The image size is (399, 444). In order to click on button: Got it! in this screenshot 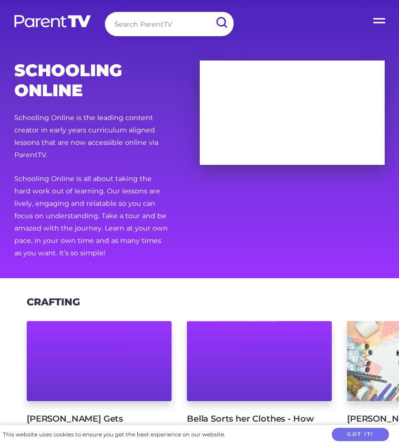, I will do `click(360, 435)`.